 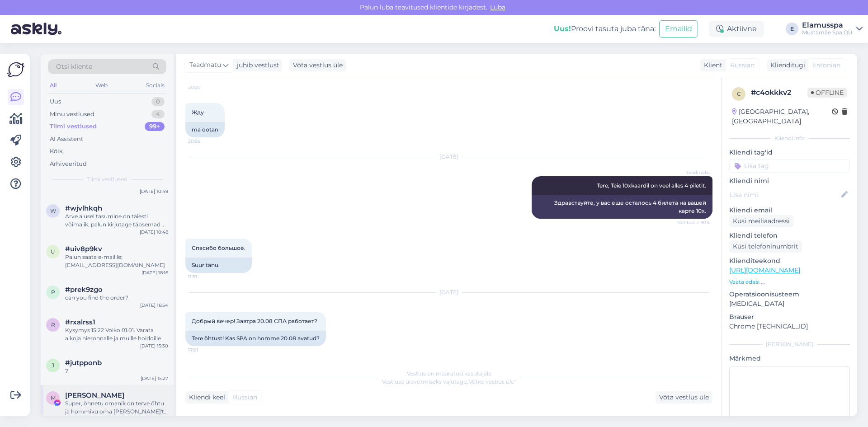 I want to click on div: Küsi meiliaadressi, so click(x=762, y=221).